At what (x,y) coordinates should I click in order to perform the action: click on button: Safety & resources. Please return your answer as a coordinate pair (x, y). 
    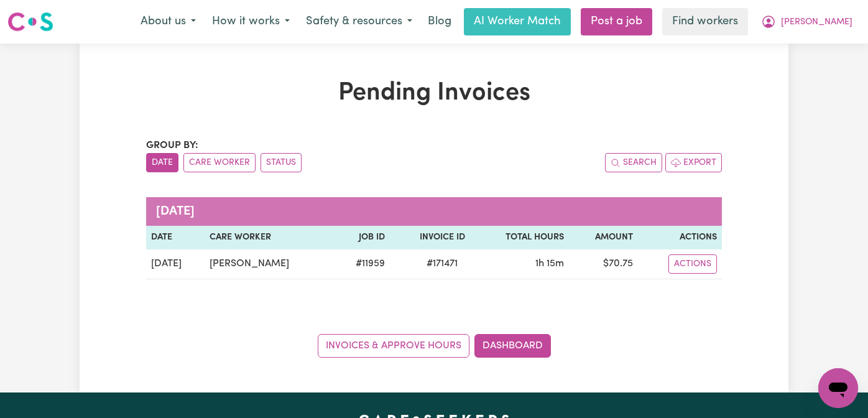
    Looking at the image, I should click on (359, 22).